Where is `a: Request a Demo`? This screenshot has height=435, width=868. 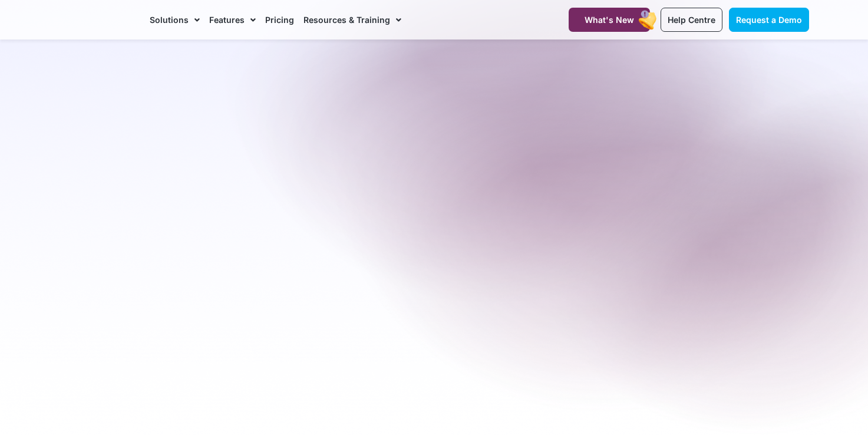
a: Request a Demo is located at coordinates (769, 20).